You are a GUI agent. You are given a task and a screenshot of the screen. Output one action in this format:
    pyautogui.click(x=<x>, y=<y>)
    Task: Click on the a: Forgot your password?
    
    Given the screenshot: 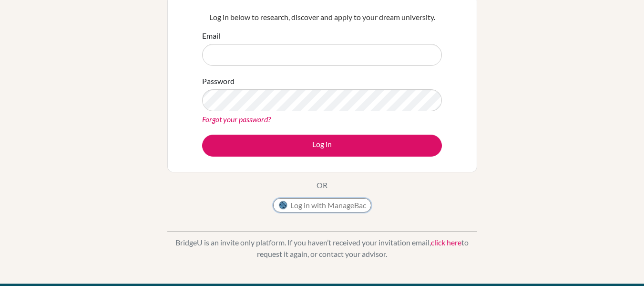 What is the action you would take?
    pyautogui.click(x=237, y=118)
    